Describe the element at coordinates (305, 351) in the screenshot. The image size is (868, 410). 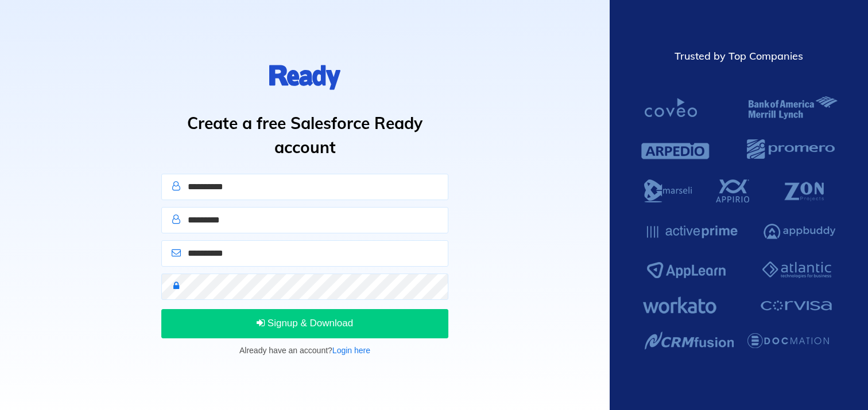
I see `p: Already have an account?` at that location.